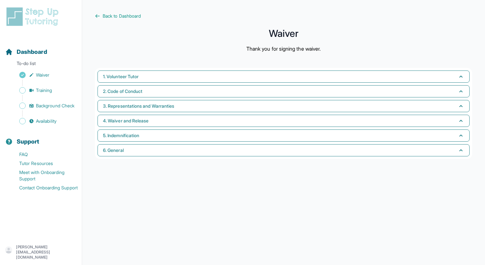  Describe the element at coordinates (284, 49) in the screenshot. I see `p: Thank you for signing the waiver.` at that location.